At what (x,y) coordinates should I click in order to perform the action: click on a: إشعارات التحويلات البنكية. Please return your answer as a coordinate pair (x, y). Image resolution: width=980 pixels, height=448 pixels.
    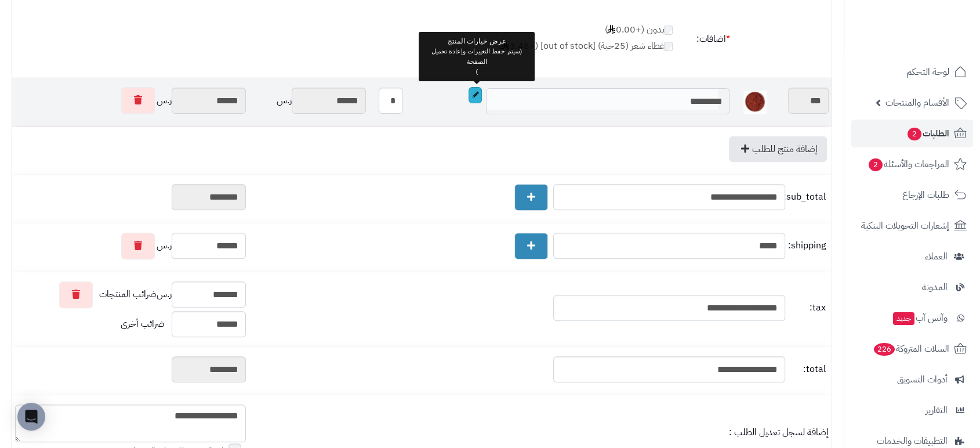
    Looking at the image, I should click on (912, 226).